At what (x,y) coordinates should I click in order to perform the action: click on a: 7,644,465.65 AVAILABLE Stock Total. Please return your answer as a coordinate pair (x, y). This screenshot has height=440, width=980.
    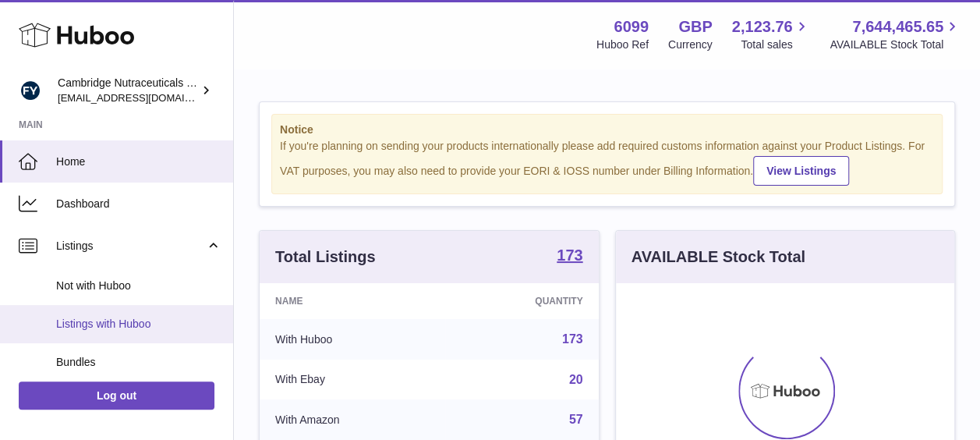
    Looking at the image, I should click on (895, 34).